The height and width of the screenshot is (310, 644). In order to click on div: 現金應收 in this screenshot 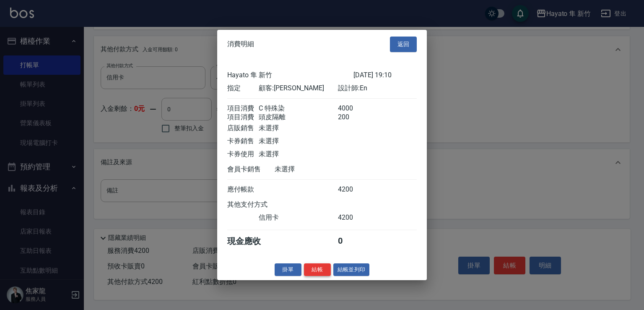, I will do `click(251, 241)`.